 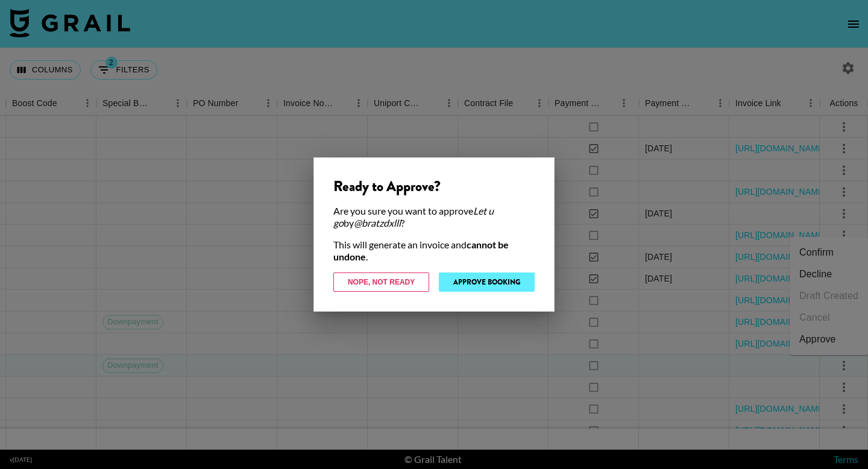 What do you see at coordinates (434, 251) in the screenshot?
I see `div: This will generate an invoice and .` at bounding box center [434, 251].